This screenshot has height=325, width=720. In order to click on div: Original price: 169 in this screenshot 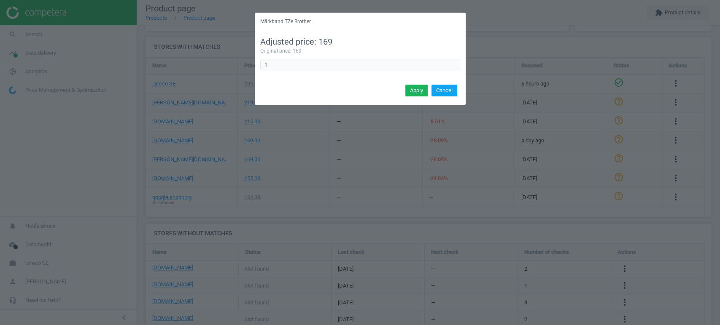, I will do `click(360, 51)`.